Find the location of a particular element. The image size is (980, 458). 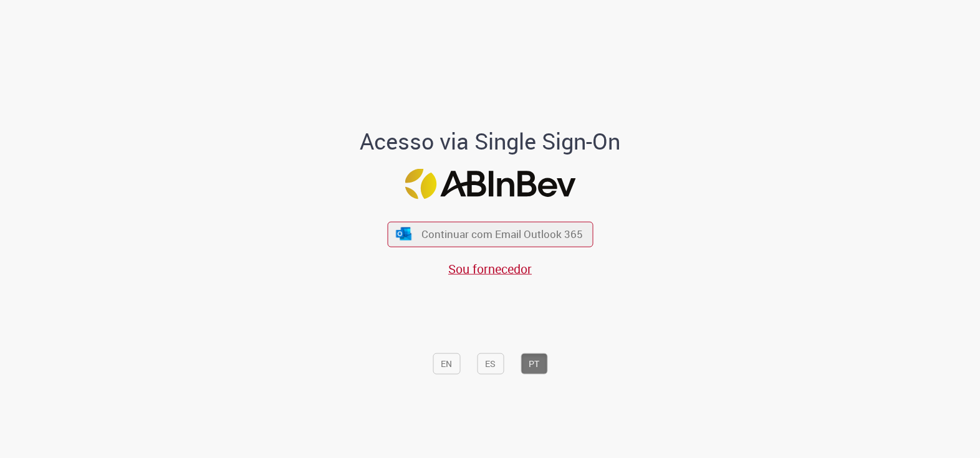

h1: Acesso via Single Sign-On is located at coordinates (490, 141).